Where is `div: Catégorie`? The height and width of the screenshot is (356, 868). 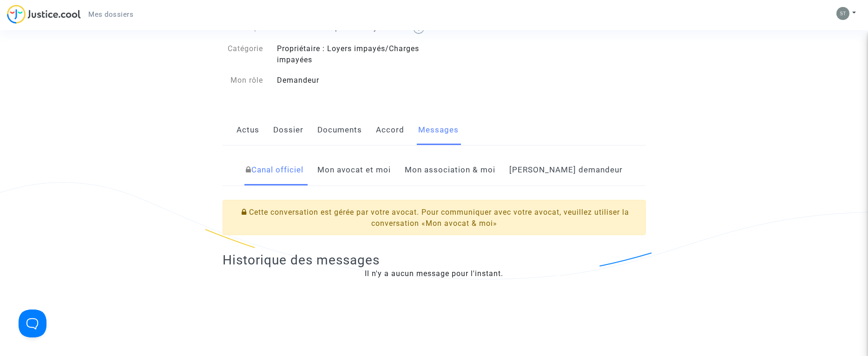
div: Catégorie is located at coordinates (243, 54).